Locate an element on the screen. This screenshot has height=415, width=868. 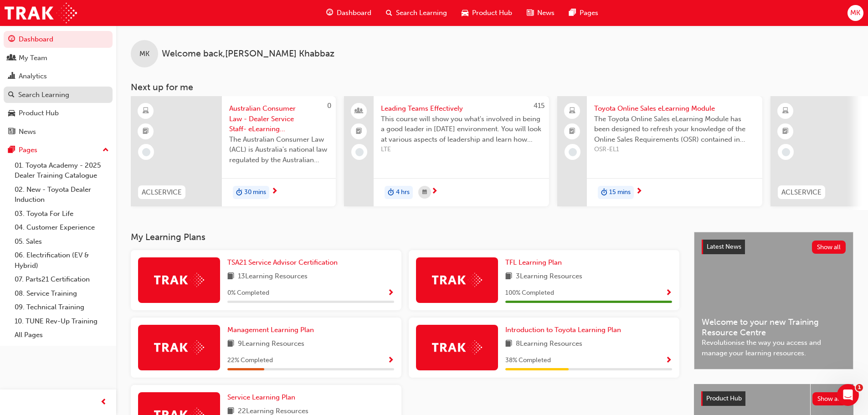
a: 10. TUNE Rev-Up Training is located at coordinates (61, 321).